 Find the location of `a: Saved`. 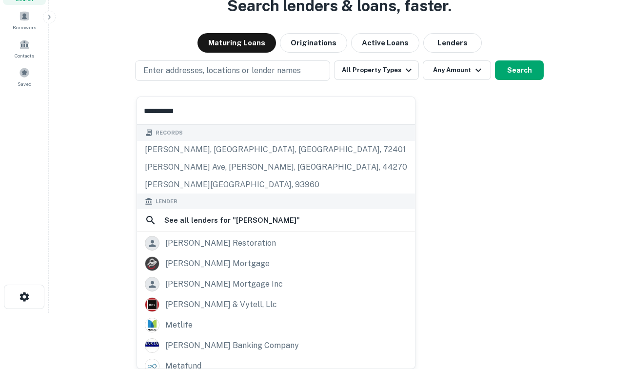

a: Saved is located at coordinates (24, 77).